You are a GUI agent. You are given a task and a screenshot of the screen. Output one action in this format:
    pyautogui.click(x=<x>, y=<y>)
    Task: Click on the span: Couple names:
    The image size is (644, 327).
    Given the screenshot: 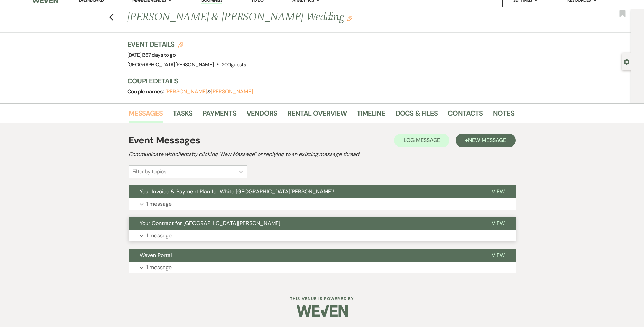 What is the action you would take?
    pyautogui.click(x=147, y=92)
    